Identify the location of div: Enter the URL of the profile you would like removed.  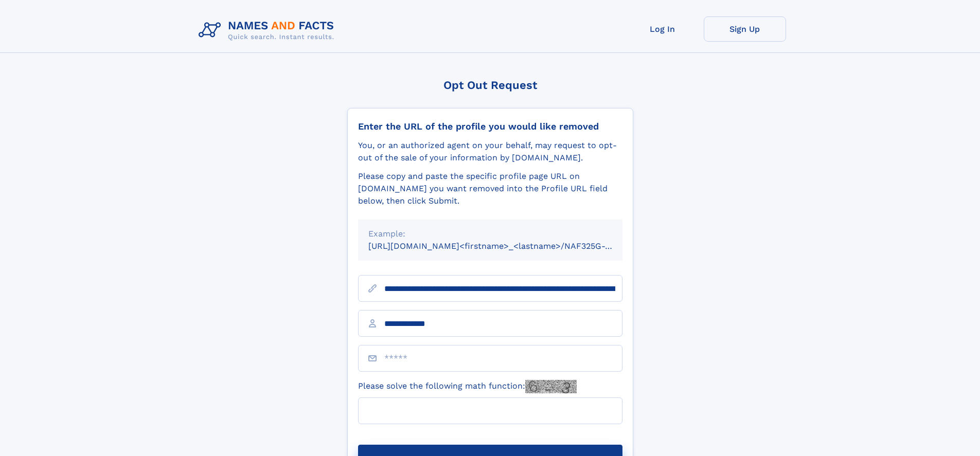
(490, 126).